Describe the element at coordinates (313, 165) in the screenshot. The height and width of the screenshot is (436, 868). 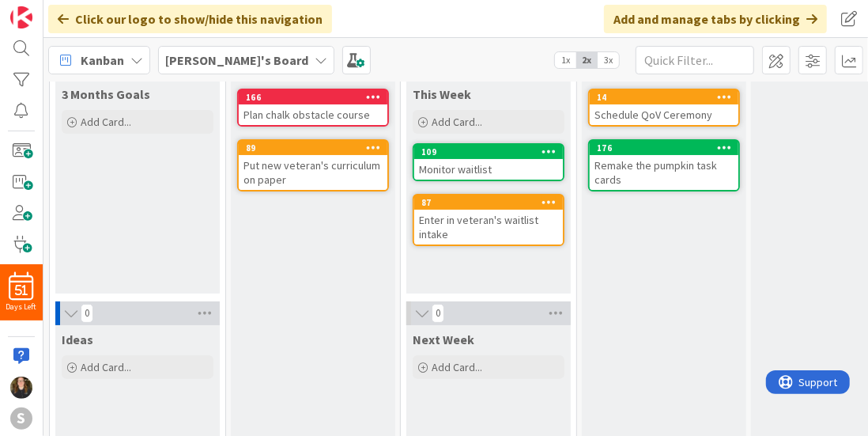
I see `div: 89Put new veteran's curriculum on paper` at that location.